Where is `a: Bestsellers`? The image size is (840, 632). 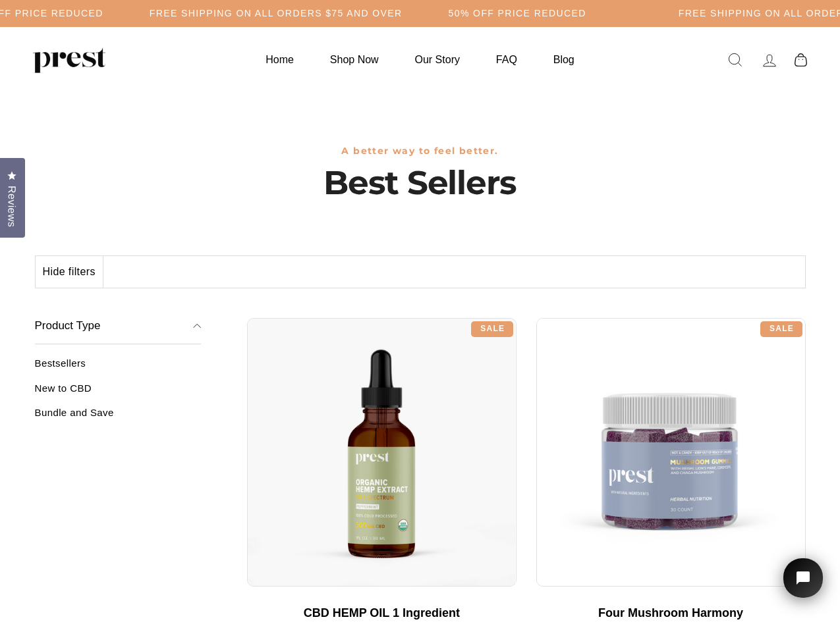
a: Bestsellers is located at coordinates (118, 368).